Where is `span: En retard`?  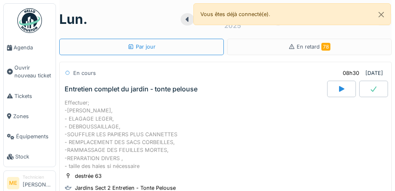 span: En retard is located at coordinates (313, 46).